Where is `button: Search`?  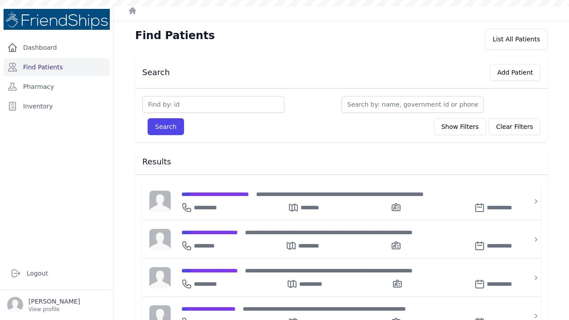
button: Search is located at coordinates (166, 127).